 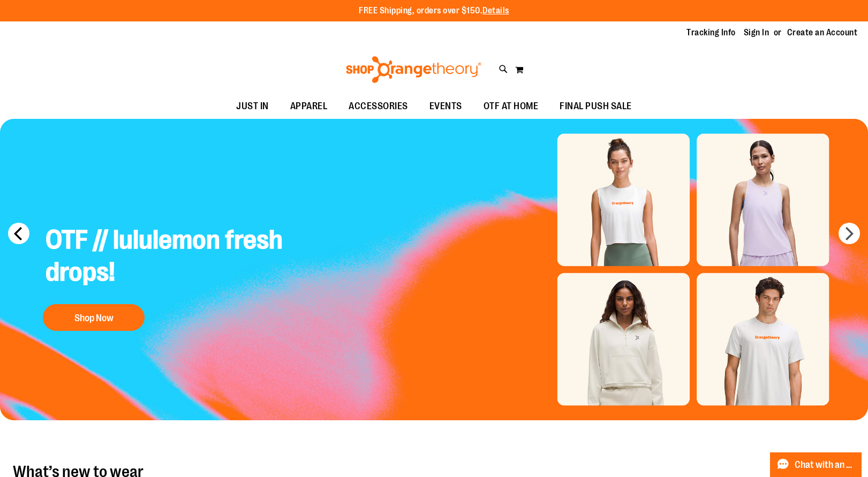 What do you see at coordinates (445, 106) in the screenshot?
I see `span: EVENTS` at bounding box center [445, 106].